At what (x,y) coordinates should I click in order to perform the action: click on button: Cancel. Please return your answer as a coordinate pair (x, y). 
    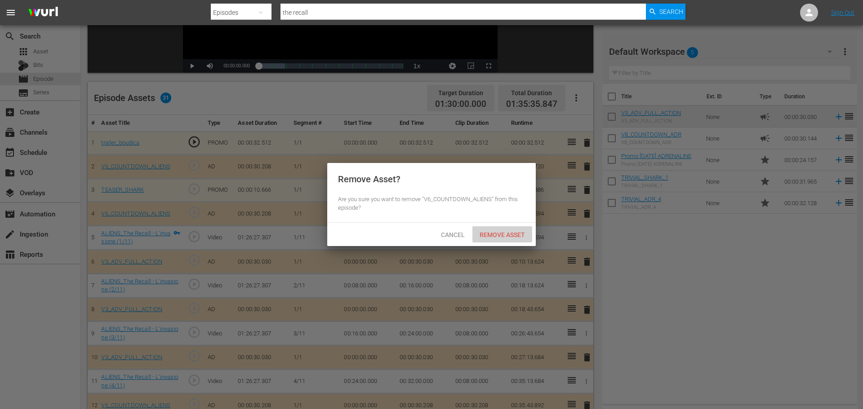
    Looking at the image, I should click on (453, 235).